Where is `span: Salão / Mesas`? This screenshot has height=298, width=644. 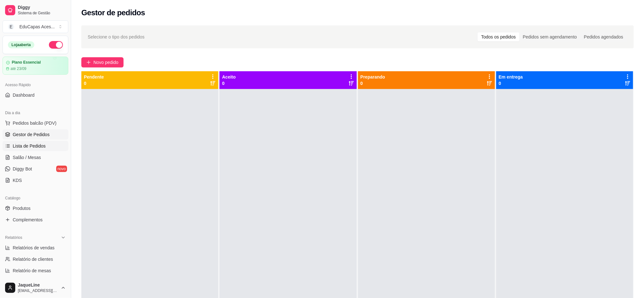
span: Salão / Mesas is located at coordinates (27, 157).